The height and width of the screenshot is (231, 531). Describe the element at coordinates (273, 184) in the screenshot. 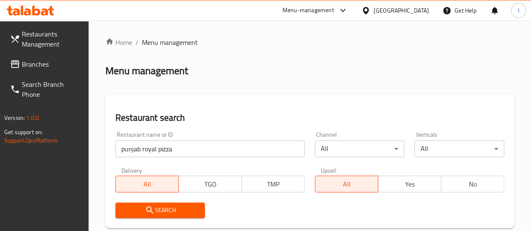

I see `button: TMP` at that location.